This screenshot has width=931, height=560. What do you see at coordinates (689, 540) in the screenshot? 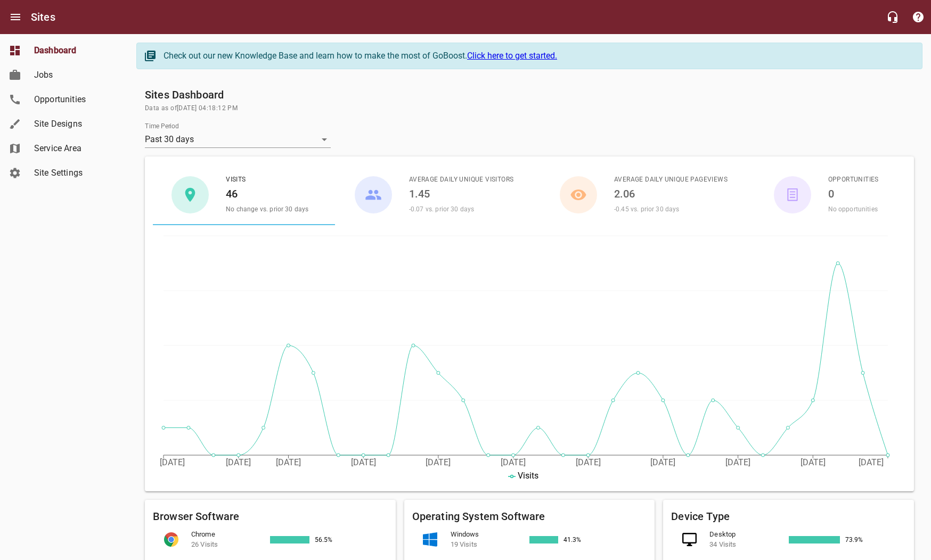
I see `div: Desktop` at bounding box center [689, 540].